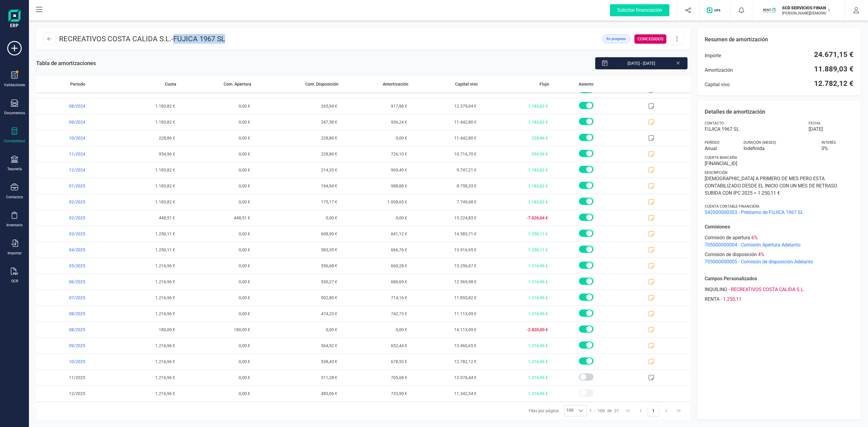 Image resolution: width=868 pixels, height=427 pixels. I want to click on span: 10/2024, so click(73, 138).